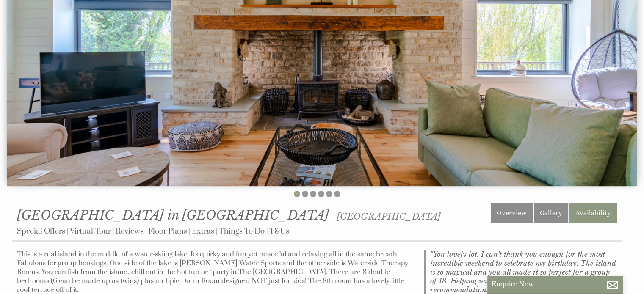 The height and width of the screenshot is (294, 644). What do you see at coordinates (168, 231) in the screenshot?
I see `a: Floor Plans` at bounding box center [168, 231].